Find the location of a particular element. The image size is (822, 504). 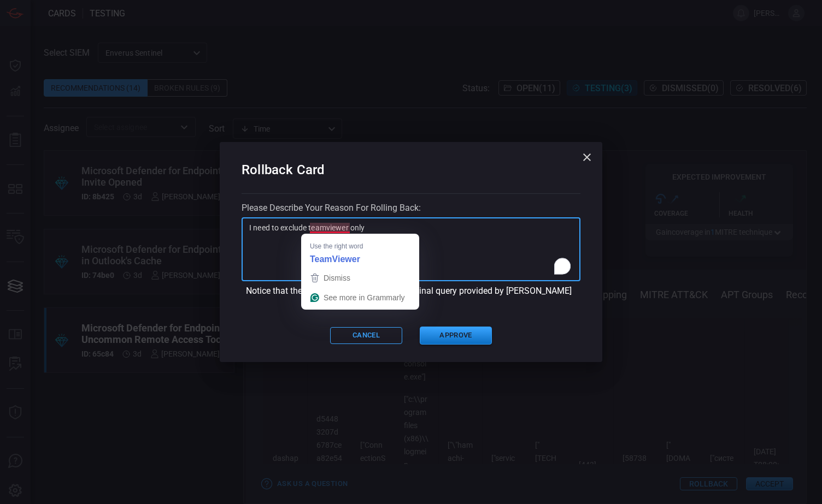

textarea: To enrich screen reader interactions, please activate Accessibility in Grammarly extension settings is located at coordinates (411, 250).